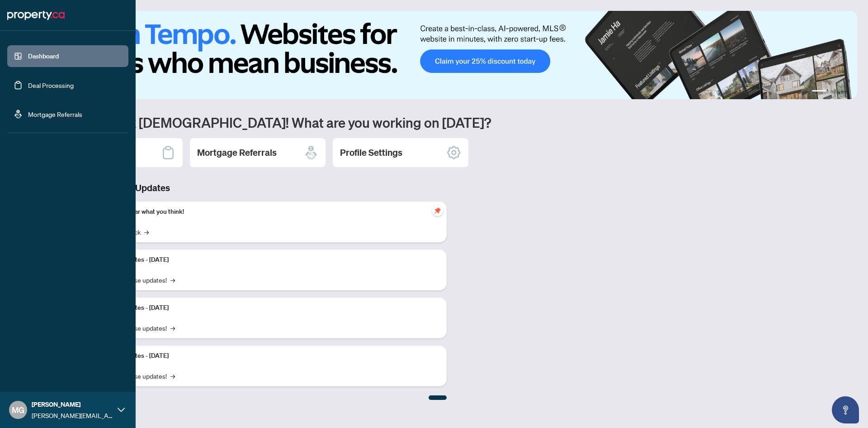 The image size is (868, 428). What do you see at coordinates (18, 410) in the screenshot?
I see `span: MG` at bounding box center [18, 410].